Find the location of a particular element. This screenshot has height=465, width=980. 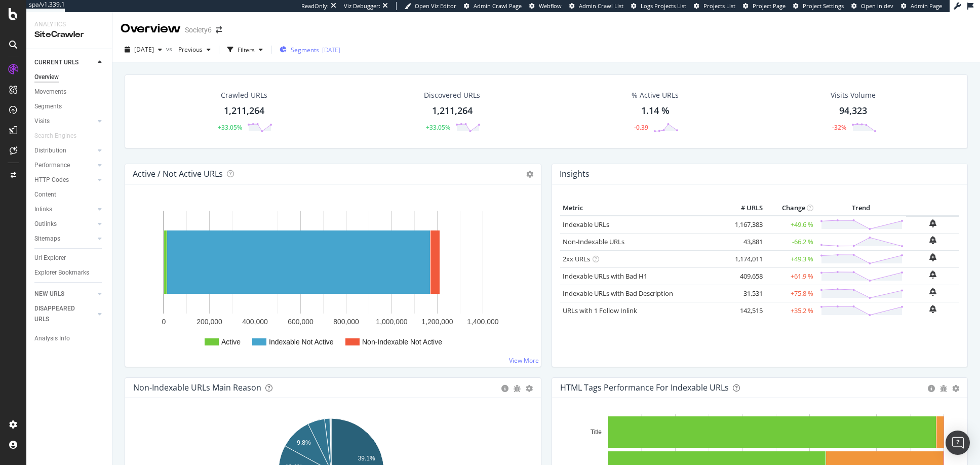

a: Indexable URLs with Bad Description is located at coordinates (618, 293).